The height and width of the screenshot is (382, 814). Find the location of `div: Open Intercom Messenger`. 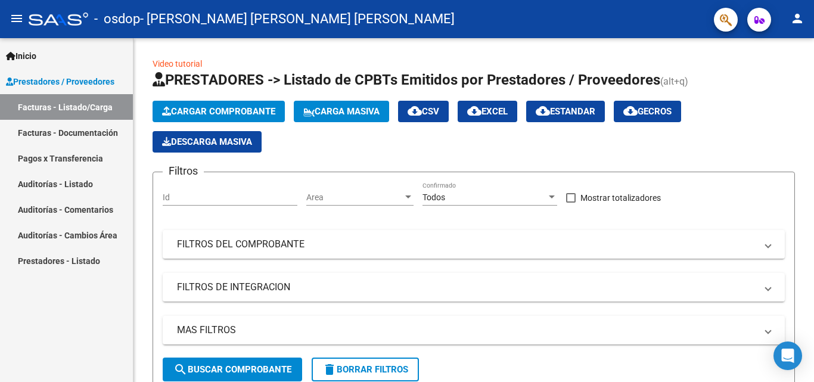

div: Open Intercom Messenger is located at coordinates (787, 356).